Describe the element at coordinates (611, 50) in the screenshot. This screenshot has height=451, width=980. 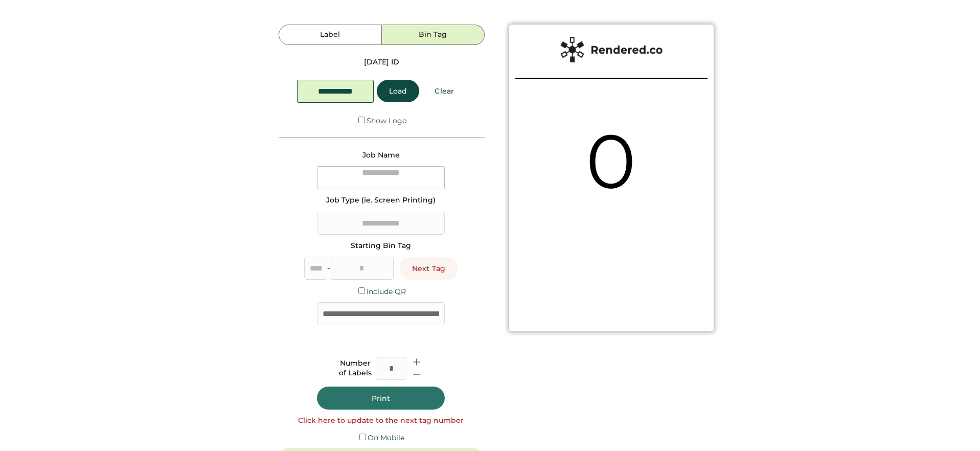
I see `img: Rendered%20Label%20Logo%402x.png` at that location.